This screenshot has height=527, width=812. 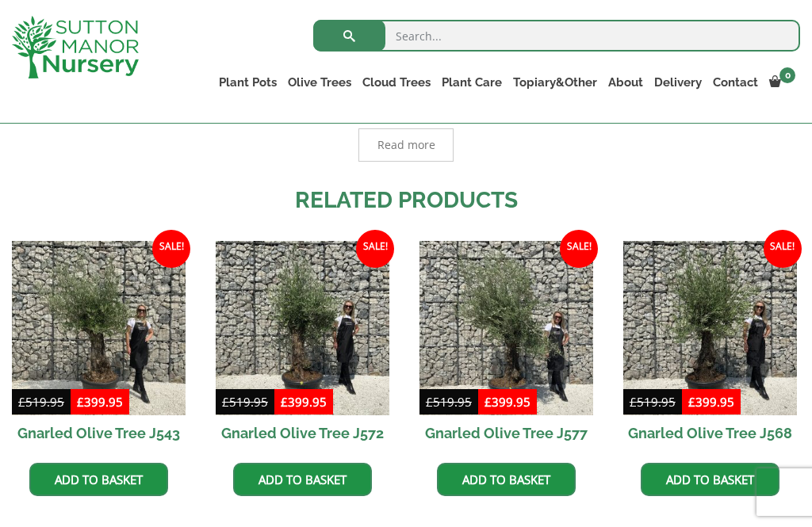 I want to click on a: Add to basket: “Gnarled Olive Tree J572”, so click(x=302, y=480).